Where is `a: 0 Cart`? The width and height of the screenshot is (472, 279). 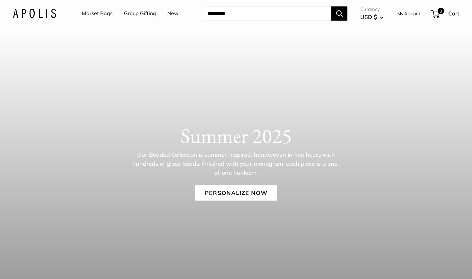
a: 0 Cart is located at coordinates (446, 13).